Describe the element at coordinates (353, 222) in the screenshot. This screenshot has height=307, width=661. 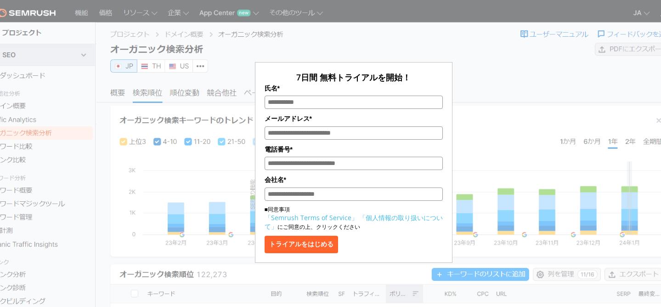
I see `a: 「個人情報の取り扱いについて」` at that location.